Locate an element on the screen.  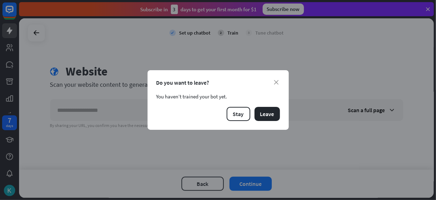
button: Leave is located at coordinates (267, 114).